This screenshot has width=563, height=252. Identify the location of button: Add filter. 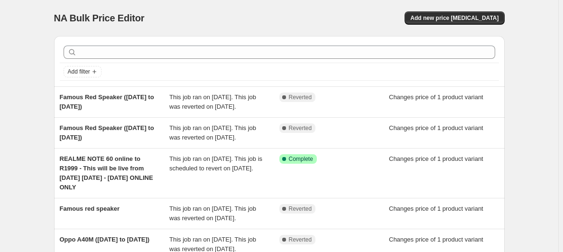
(83, 72).